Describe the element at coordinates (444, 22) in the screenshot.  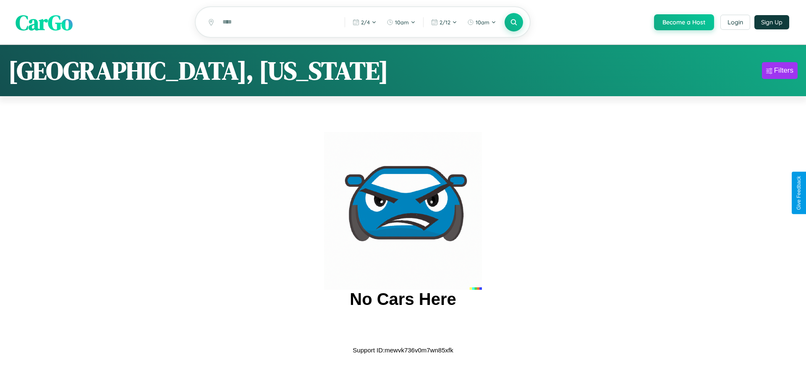
I see `button: 2/12` at that location.